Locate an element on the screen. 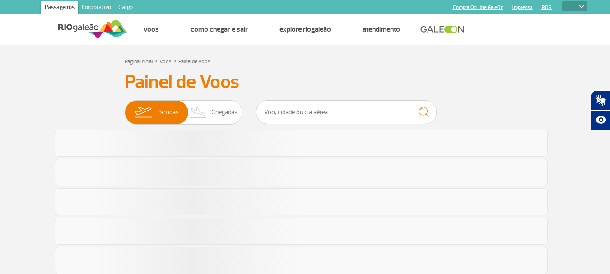 This screenshot has width=610, height=274. button: Abrir tradutor de língua de sinais. is located at coordinates (601, 100).